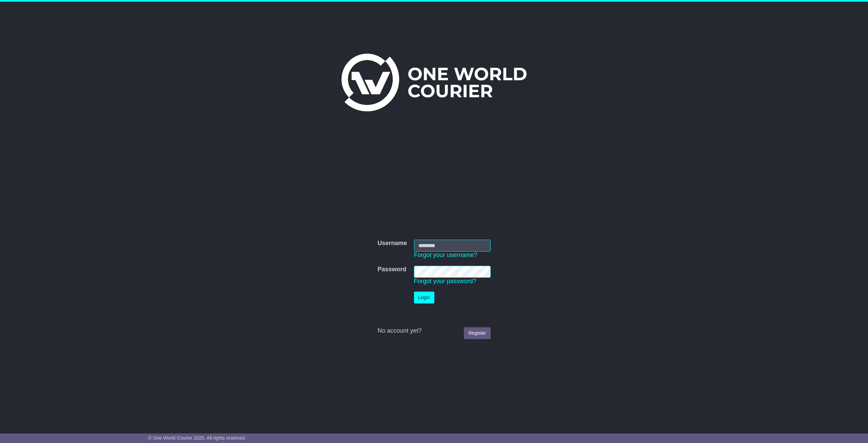 The height and width of the screenshot is (443, 868). Describe the element at coordinates (392, 270) in the screenshot. I see `label: Password` at that location.